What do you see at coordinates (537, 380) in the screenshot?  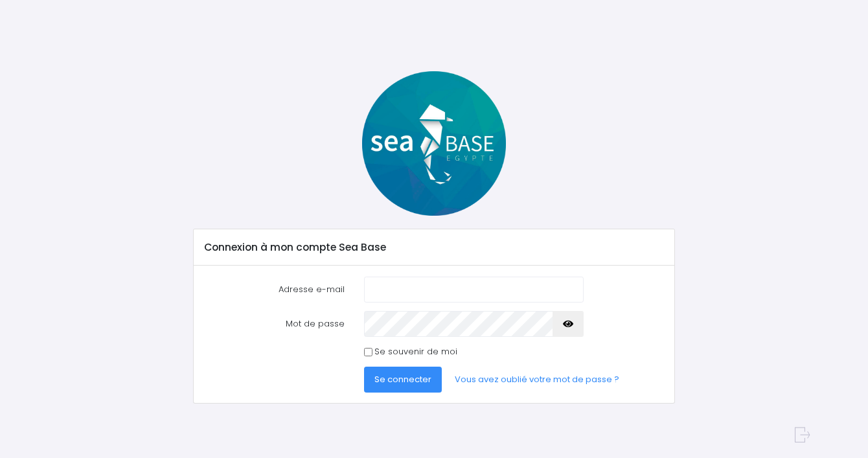 I see `a: Vous avez oublié votre mot de passe ?` at bounding box center [537, 380].